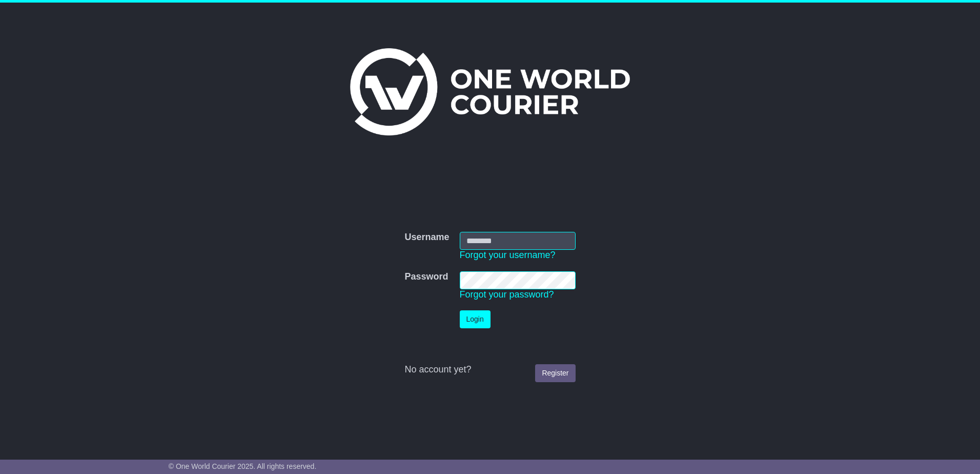 The image size is (980, 474). Describe the element at coordinates (507, 294) in the screenshot. I see `a: Forgot your password?` at that location.